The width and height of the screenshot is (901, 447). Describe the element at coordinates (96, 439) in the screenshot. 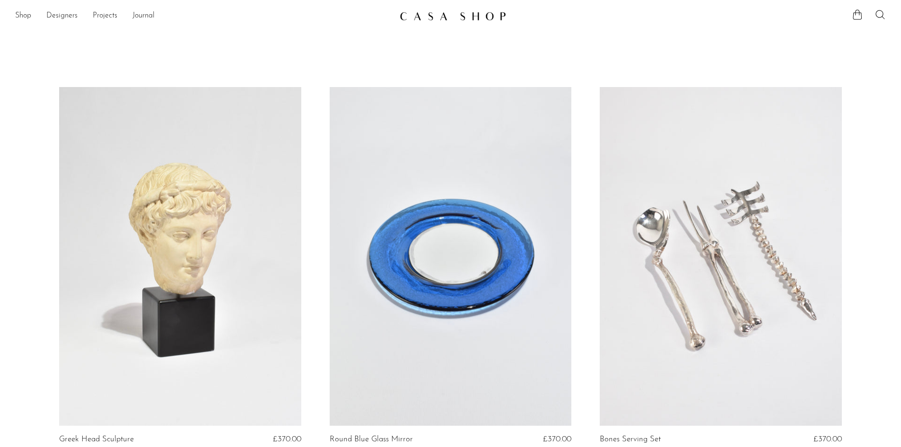

I see `a: Greek Head Sculpture` at that location.